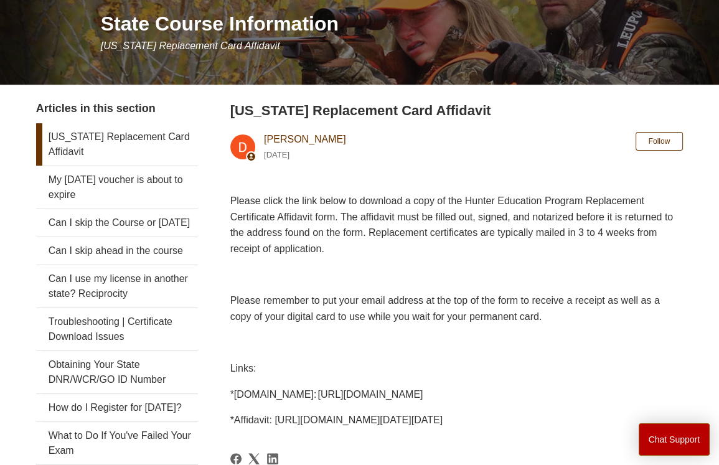  What do you see at coordinates (117, 443) in the screenshot?
I see `a: What to Do If You've Failed Your Exam` at bounding box center [117, 443].